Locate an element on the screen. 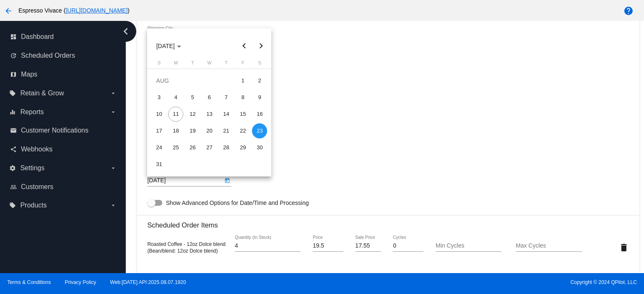  td: August 3, 2025 is located at coordinates (159, 97).